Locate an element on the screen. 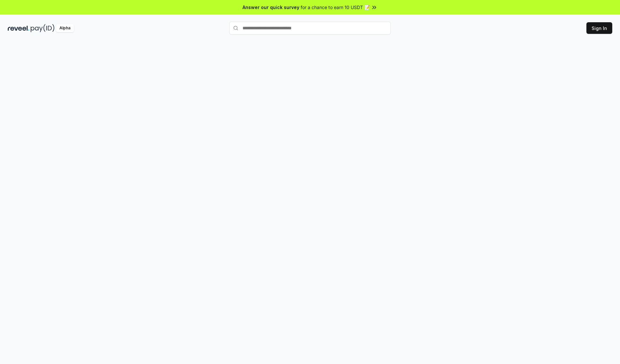 The width and height of the screenshot is (620, 364). button: Sign In is located at coordinates (600, 28).